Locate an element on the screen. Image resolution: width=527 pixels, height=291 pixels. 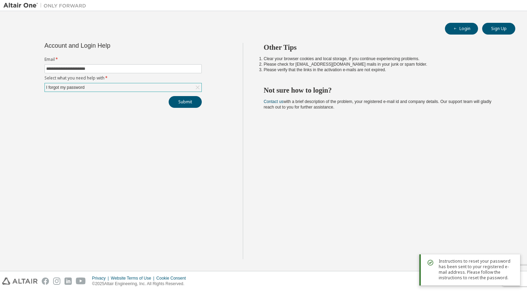
button: Login is located at coordinates (462, 29).